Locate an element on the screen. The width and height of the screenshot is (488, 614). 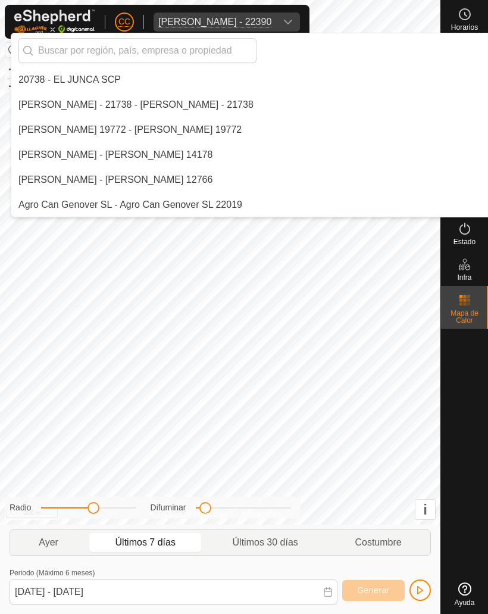
div: 20738 - EL JUNCA SCP is located at coordinates (70, 80).